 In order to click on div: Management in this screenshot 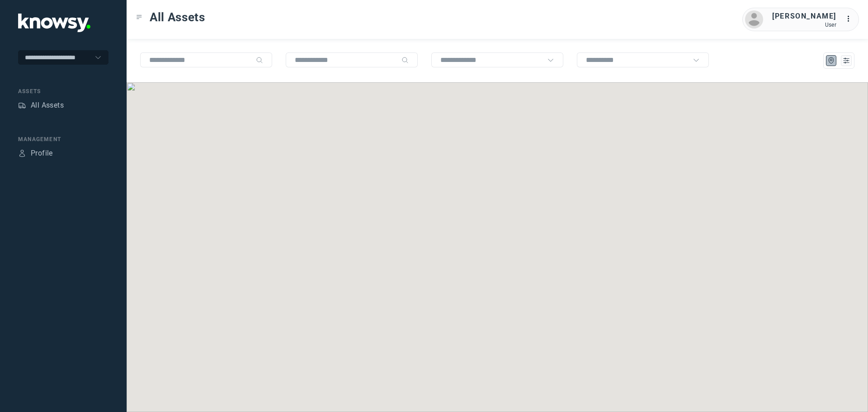, I will do `click(63, 139)`.